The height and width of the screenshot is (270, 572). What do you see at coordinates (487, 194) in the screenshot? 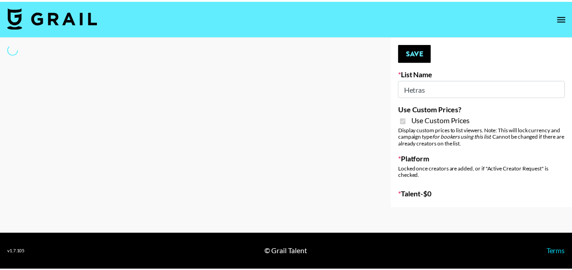
I see `label: Talent - $ 0` at bounding box center [487, 194].